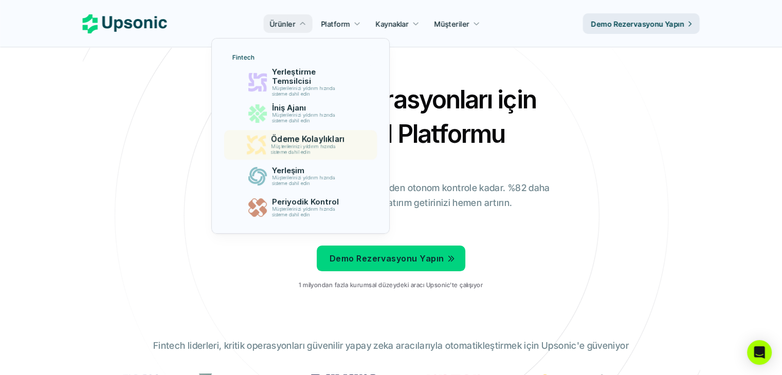  What do you see at coordinates (335, 24) in the screenshot?
I see `font: Platform` at bounding box center [335, 24].